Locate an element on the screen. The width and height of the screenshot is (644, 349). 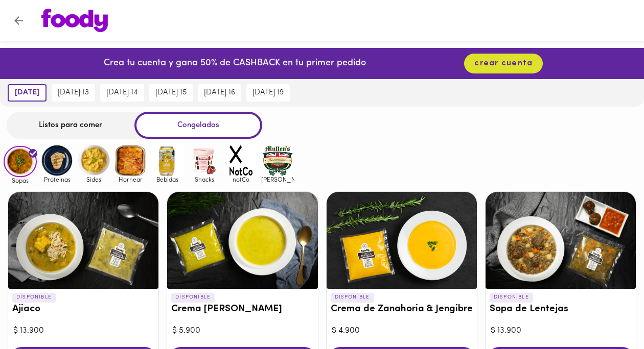
span: Sides is located at coordinates (93, 179).